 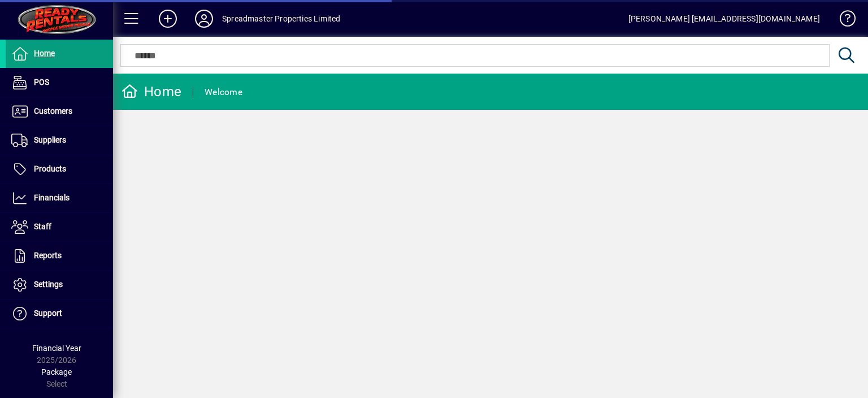 What do you see at coordinates (48, 256) in the screenshot?
I see `span: Reports` at bounding box center [48, 256].